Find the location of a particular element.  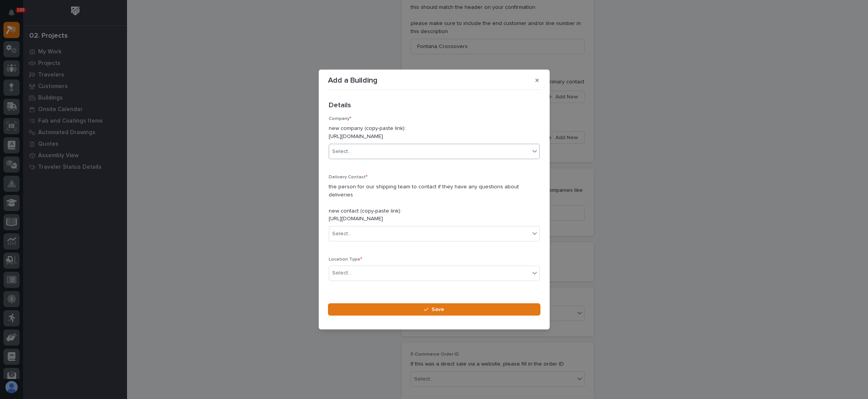

span: Delivery Contact is located at coordinates (348, 177).